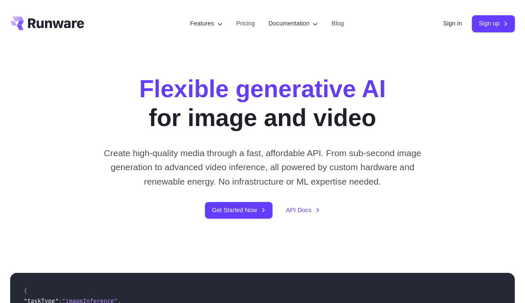 This screenshot has width=525, height=303. What do you see at coordinates (303, 210) in the screenshot?
I see `a: API Docs` at bounding box center [303, 210].